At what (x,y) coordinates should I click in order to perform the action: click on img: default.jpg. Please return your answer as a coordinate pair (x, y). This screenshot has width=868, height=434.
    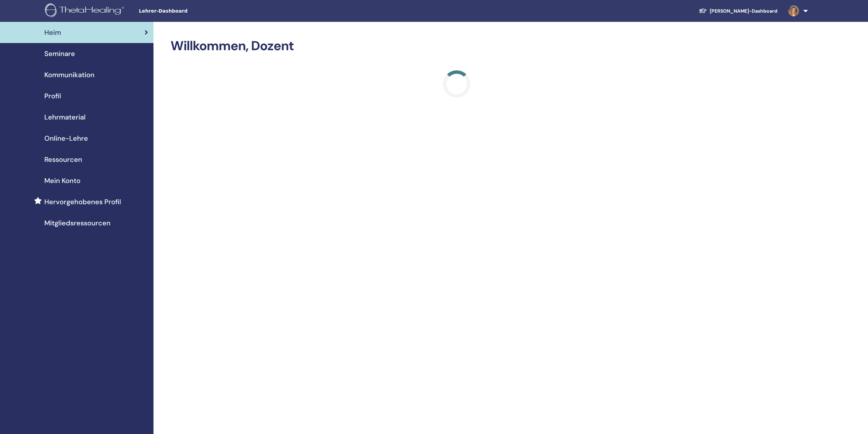
    Looking at the image, I should click on (794, 11).